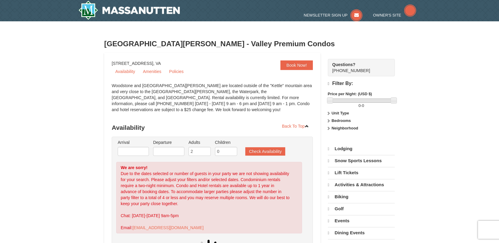 The height and width of the screenshot is (243, 499). What do you see at coordinates (361, 161) in the screenshot?
I see `a: Snow Sports Lessons` at bounding box center [361, 161].